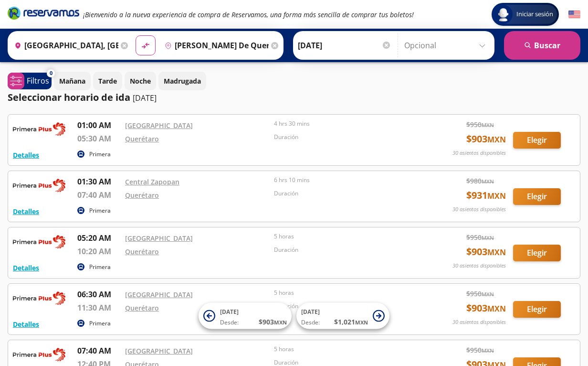 The image size is (588, 366). What do you see at coordinates (65, 45) in the screenshot?
I see `input: Buscar Origen` at bounding box center [65, 45].